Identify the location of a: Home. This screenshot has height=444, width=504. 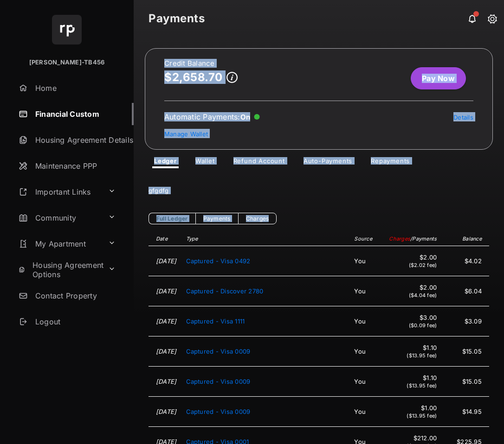
(74, 89).